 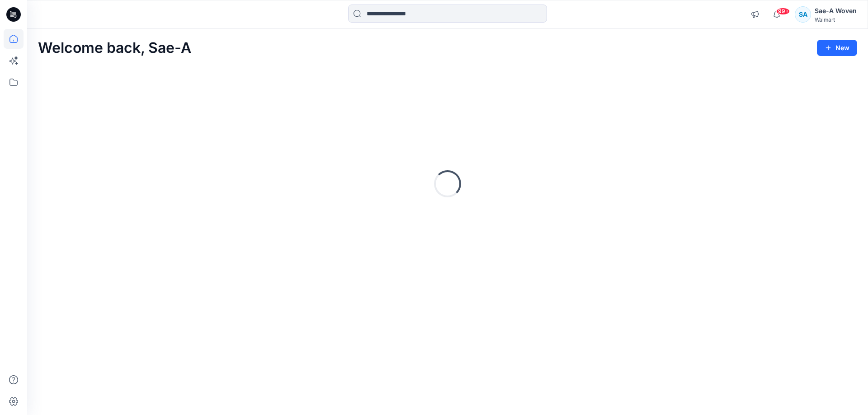 What do you see at coordinates (115, 48) in the screenshot?
I see `h2: Welcome back, Sae-A` at bounding box center [115, 48].